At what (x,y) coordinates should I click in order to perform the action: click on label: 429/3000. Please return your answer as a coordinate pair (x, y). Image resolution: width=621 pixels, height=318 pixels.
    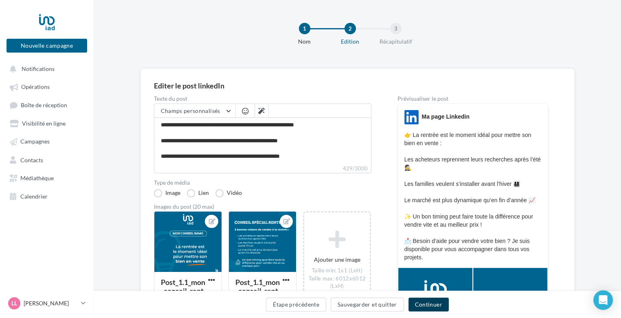
    Looking at the image, I should click on (263, 169).